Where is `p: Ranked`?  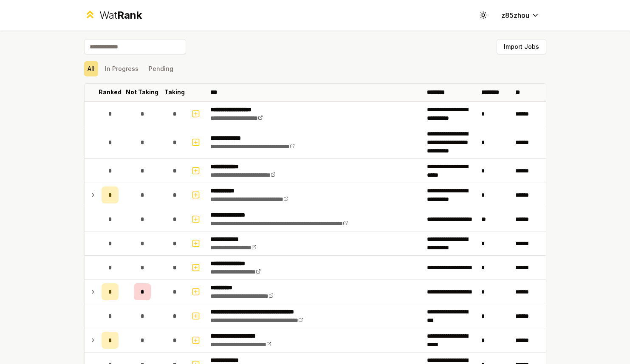 p: Ranked is located at coordinates (110, 92).